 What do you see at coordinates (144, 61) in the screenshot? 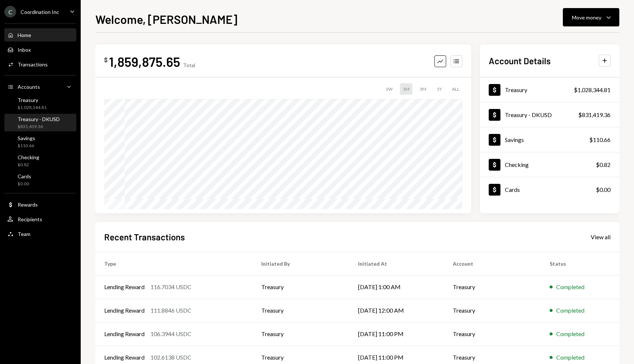
I see `div: 1,859,875.65` at bounding box center [144, 61].